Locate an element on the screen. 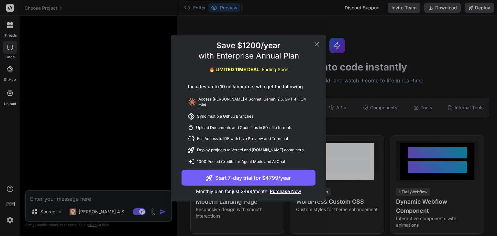  p: with Enterprise Annual Plan is located at coordinates (249, 56).